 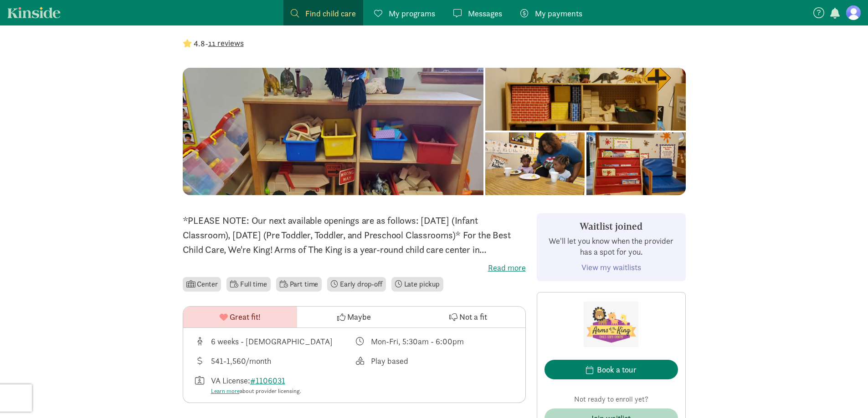 What do you see at coordinates (202, 284) in the screenshot?
I see `li: Center` at bounding box center [202, 284].